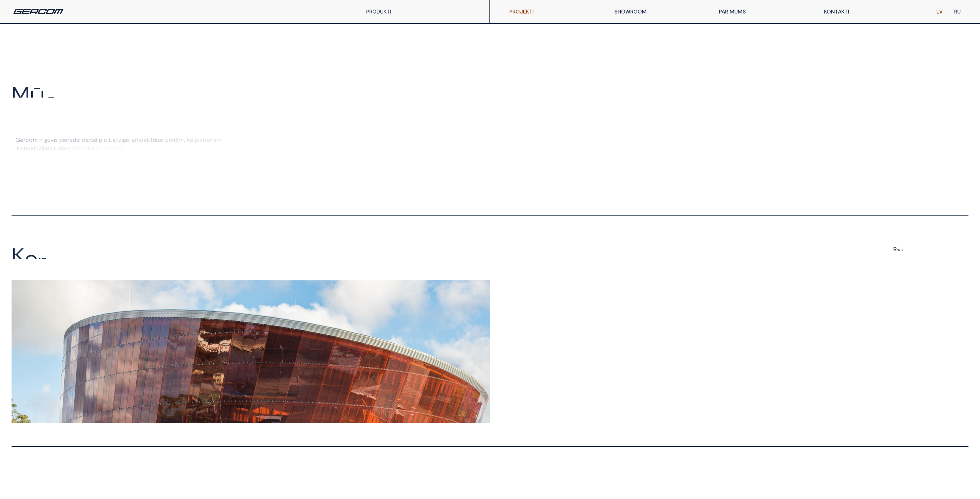 The image size is (980, 499). What do you see at coordinates (227, 105) in the screenshot?
I see `span: A` at bounding box center [227, 105].